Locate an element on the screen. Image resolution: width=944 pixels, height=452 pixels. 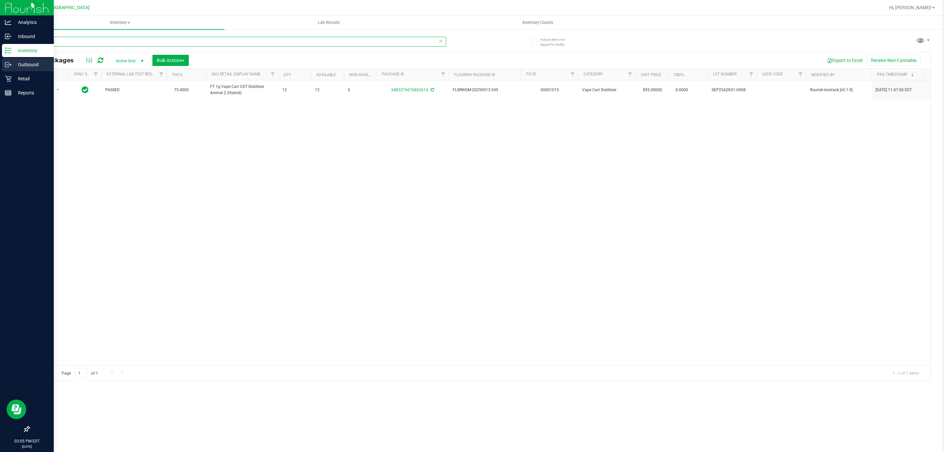
a: Package ID is located at coordinates (393, 74).